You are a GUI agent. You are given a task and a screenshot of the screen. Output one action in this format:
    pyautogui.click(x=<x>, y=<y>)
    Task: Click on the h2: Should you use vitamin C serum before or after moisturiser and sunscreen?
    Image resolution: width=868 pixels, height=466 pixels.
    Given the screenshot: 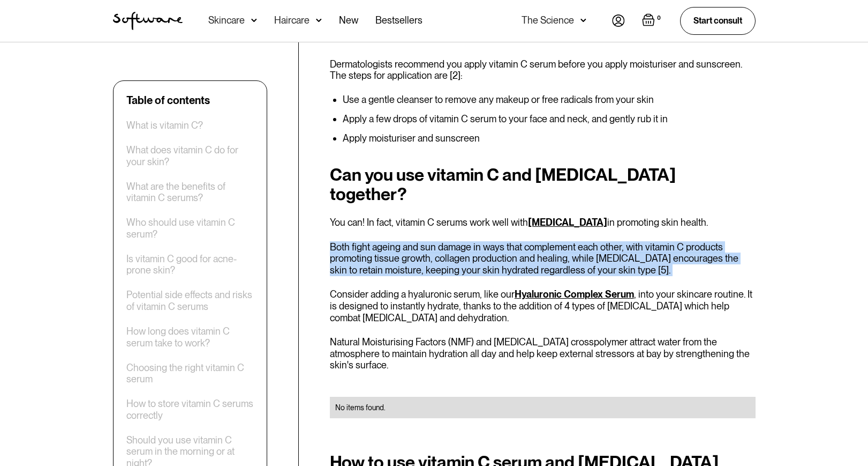 What is the action you would take?
    pyautogui.click(x=542, y=26)
    